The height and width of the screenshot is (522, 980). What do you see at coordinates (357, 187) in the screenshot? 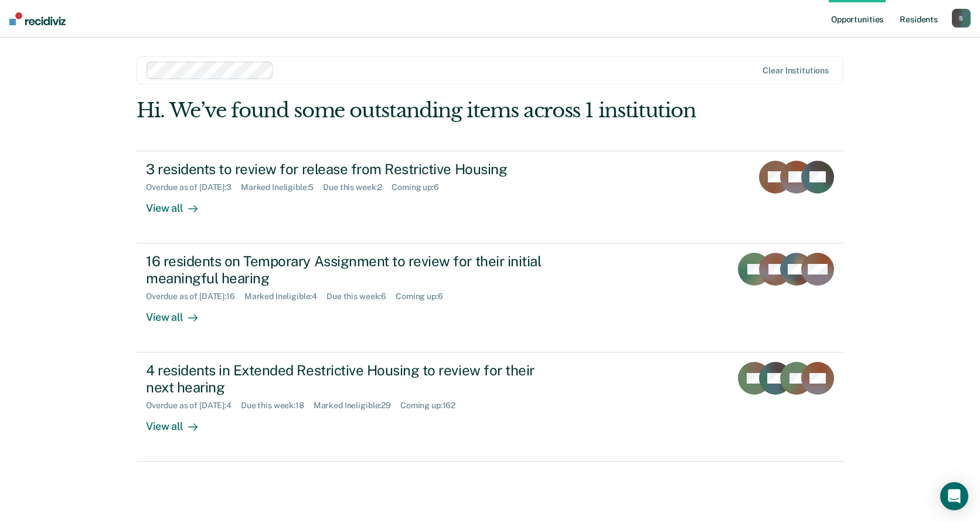
I see `div: Due this week : 2` at bounding box center [357, 187].